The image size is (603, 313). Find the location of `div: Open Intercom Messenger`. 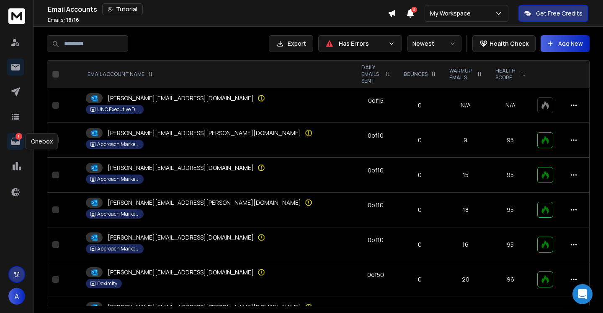

div: Open Intercom Messenger is located at coordinates (583, 294).